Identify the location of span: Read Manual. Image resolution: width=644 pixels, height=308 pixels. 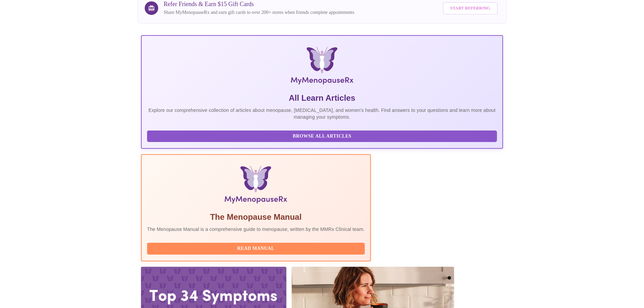
(256, 248).